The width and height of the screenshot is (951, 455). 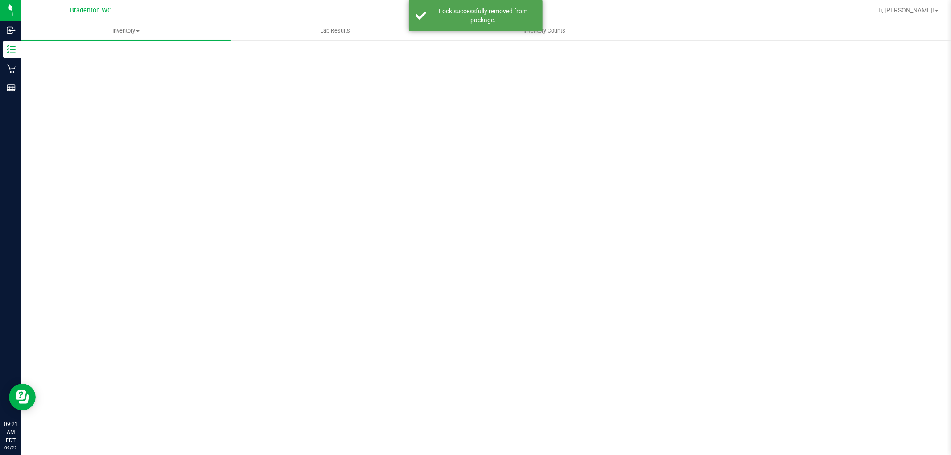 What do you see at coordinates (483, 16) in the screenshot?
I see `div: Lock successfully removed from package.` at bounding box center [483, 16].